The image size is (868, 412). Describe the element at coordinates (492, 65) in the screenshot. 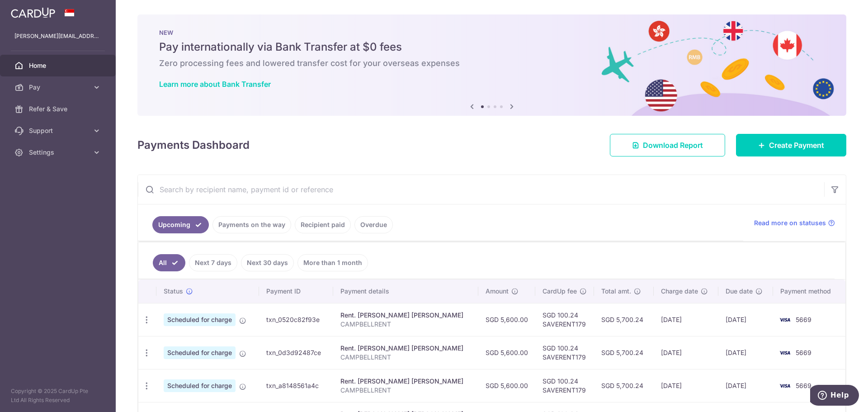

I see `img: Bank transfer banner` at that location.